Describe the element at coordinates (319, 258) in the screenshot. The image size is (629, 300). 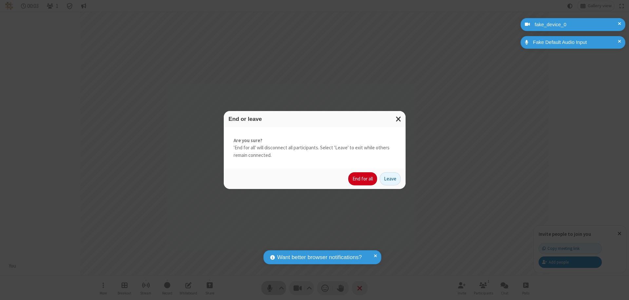
I see `span: Want better browser notifications?` at that location.